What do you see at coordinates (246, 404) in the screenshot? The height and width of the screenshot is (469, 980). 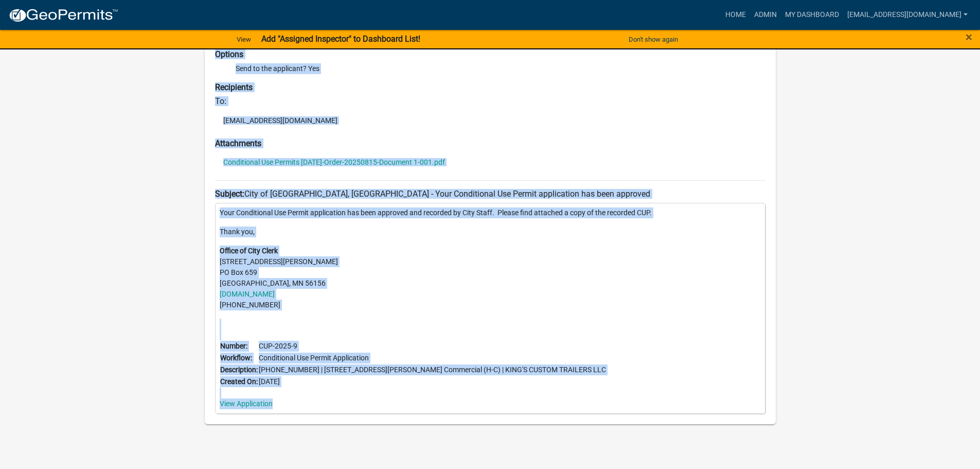 I see `a: View Application` at bounding box center [246, 404].